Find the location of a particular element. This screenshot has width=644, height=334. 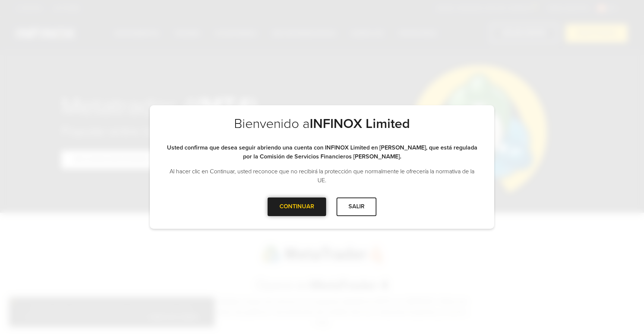

div: SALIR is located at coordinates (356, 206).